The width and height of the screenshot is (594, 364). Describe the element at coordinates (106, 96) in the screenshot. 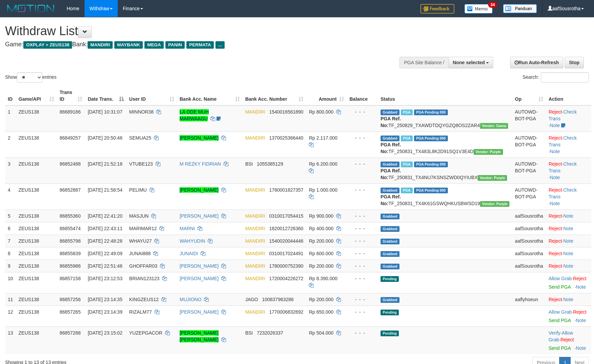

I see `th: Date Trans.: activate to sort column descending` at that location.